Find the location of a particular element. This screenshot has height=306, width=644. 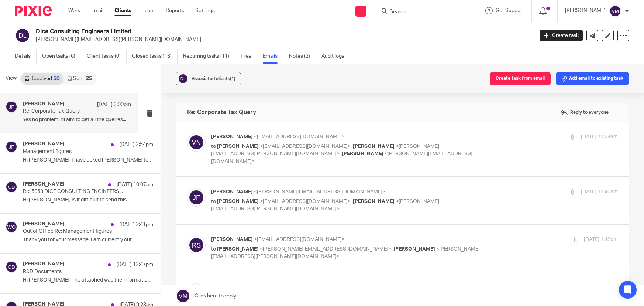

span: Get Support is located at coordinates (510, 11).